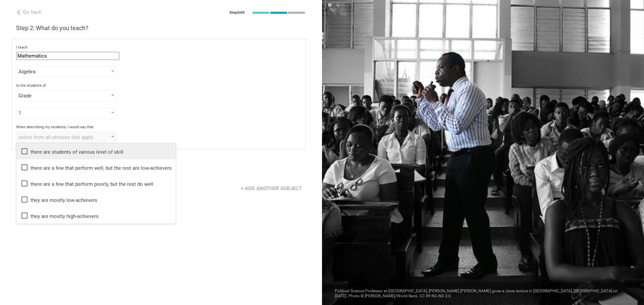 This screenshot has width=644, height=305. I want to click on div: I teach, so click(159, 48).